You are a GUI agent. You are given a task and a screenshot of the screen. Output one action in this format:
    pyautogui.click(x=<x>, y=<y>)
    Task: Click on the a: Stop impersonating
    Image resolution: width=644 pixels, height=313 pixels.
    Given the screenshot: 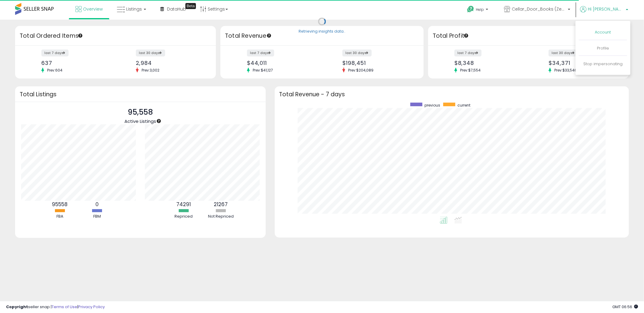 What is the action you would take?
    pyautogui.click(x=603, y=64)
    